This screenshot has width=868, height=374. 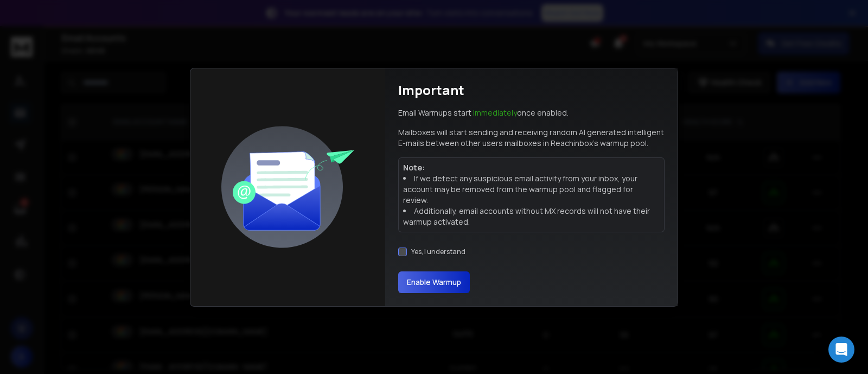 I want to click on label: Yes, I understand, so click(x=438, y=252).